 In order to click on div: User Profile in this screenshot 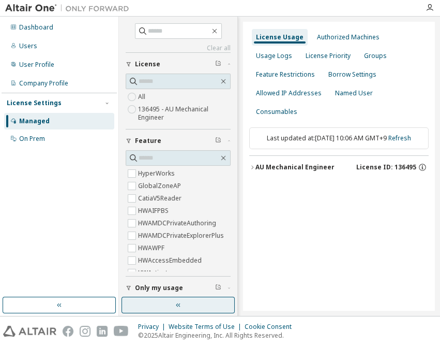, I will do `click(37, 65)`.